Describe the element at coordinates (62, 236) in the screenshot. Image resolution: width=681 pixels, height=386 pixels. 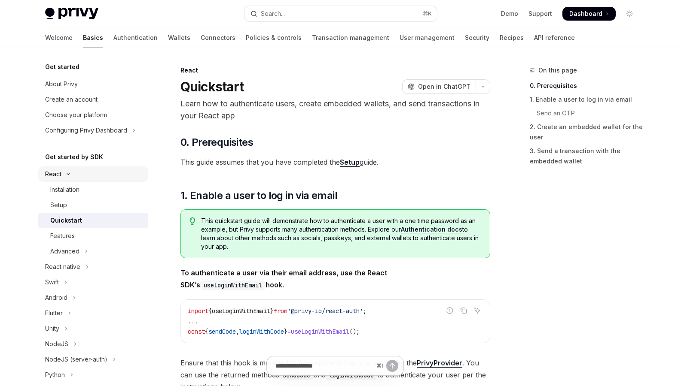
I see `div: Features` at that location.